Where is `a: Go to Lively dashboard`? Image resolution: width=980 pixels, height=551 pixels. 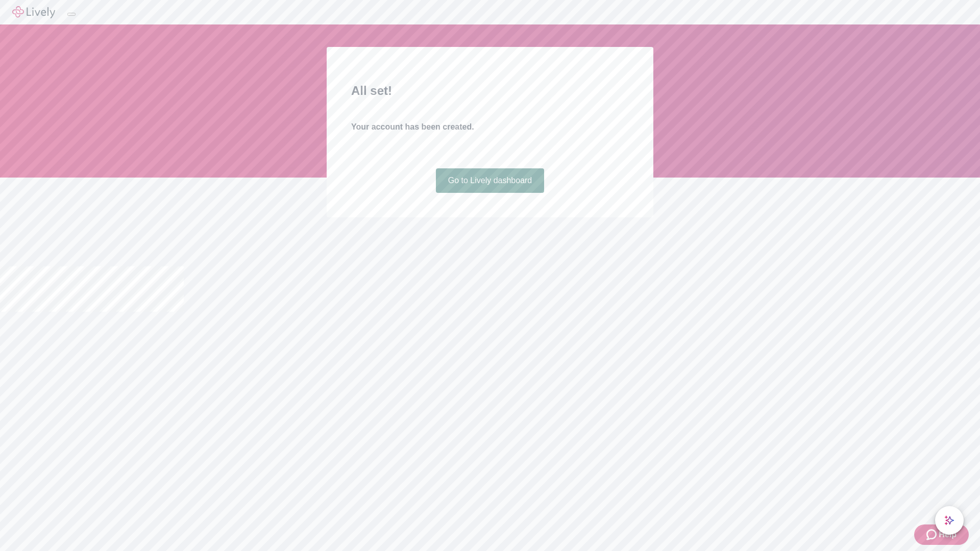 a: Go to Lively dashboard is located at coordinates (490, 181).